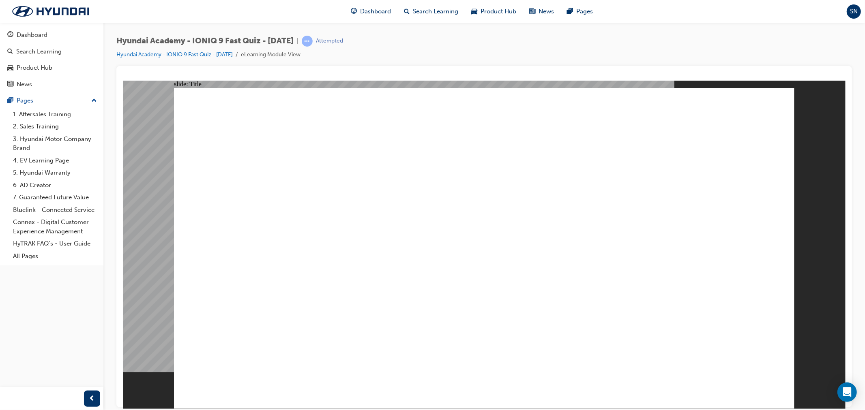  Describe the element at coordinates (55, 127) in the screenshot. I see `a: 2. Sales Training` at that location.